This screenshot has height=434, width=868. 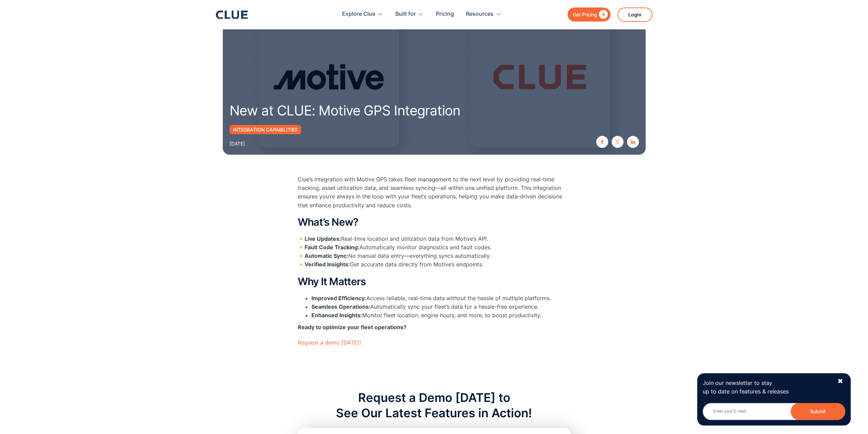 I want to click on a: Login, so click(x=635, y=15).